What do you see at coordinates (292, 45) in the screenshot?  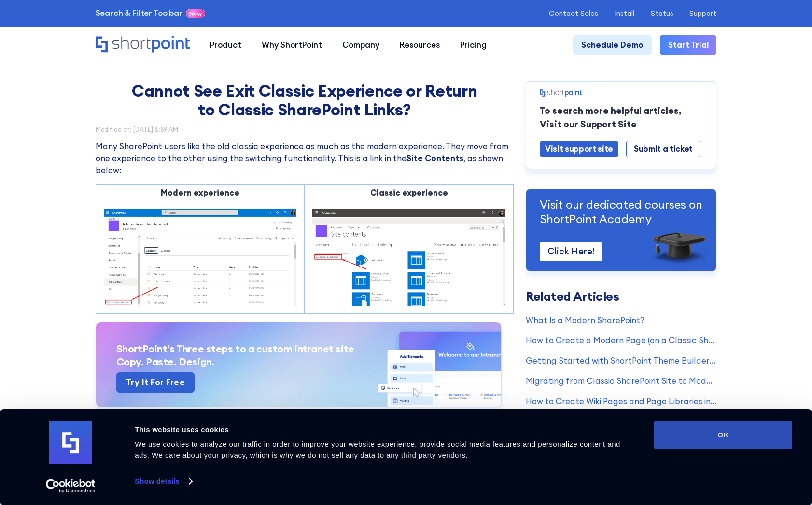 I see `div: Why ShortPoint` at bounding box center [292, 45].